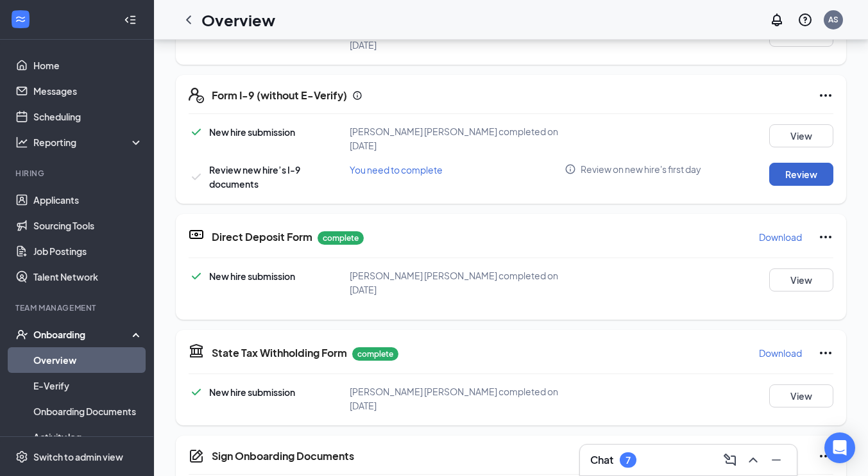 The image size is (868, 476). What do you see at coordinates (22, 457) in the screenshot?
I see `svg: Settings` at bounding box center [22, 457].